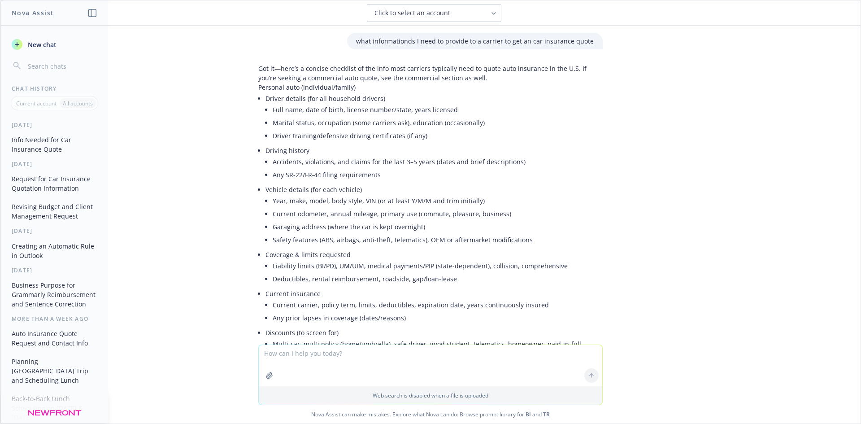  Describe the element at coordinates (475, 41) in the screenshot. I see `p: what informationds I need to provide to a carrier to get an car insurance quote` at that location.